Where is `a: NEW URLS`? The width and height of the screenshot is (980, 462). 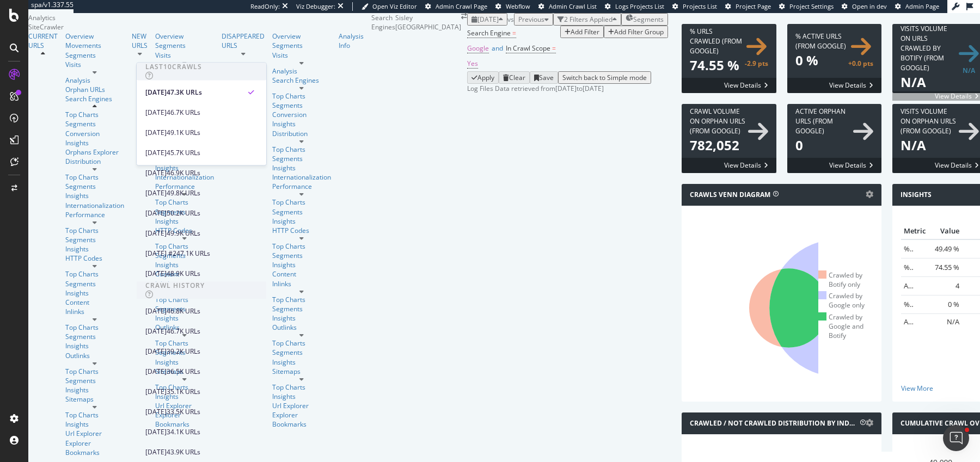 a: NEW URLS is located at coordinates (140, 41).